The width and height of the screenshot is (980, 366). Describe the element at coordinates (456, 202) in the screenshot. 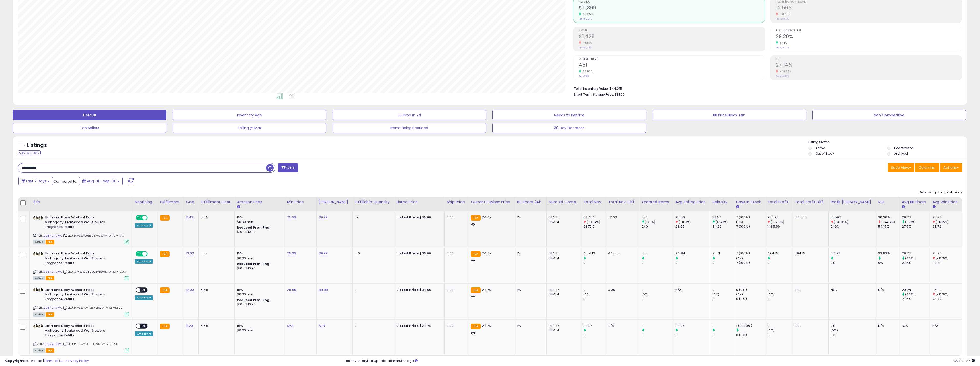

I see `div: Ship Price` at that location.